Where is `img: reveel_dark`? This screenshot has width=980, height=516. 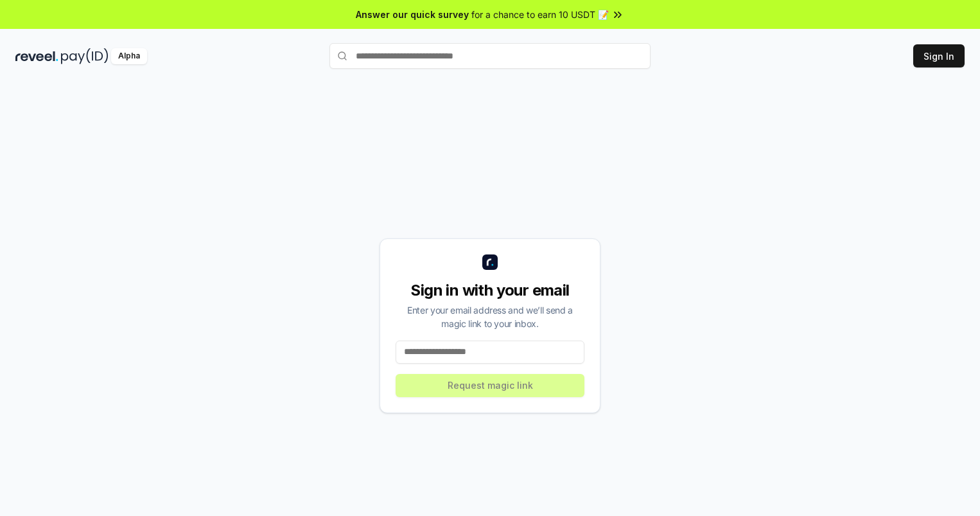
img: reveel_dark is located at coordinates (37, 56).